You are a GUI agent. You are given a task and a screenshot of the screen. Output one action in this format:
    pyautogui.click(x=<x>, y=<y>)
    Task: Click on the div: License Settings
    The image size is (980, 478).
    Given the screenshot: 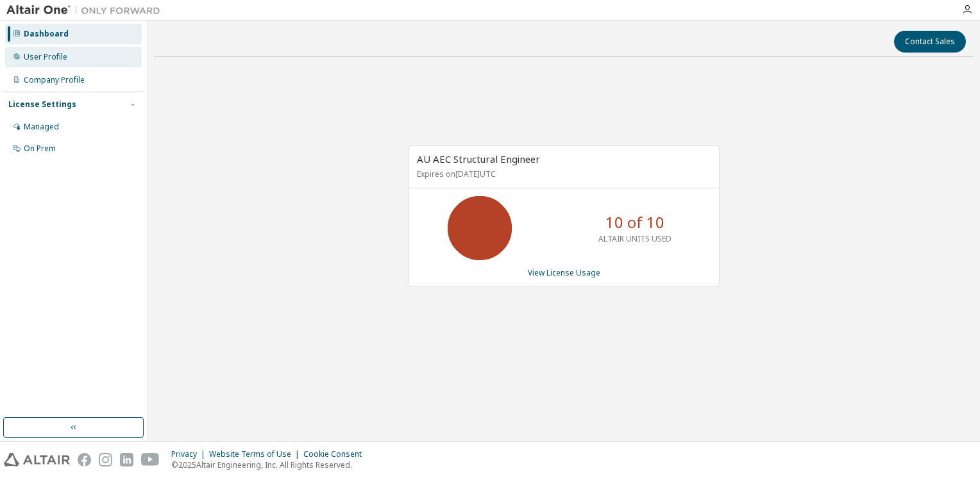 What is the action you would take?
    pyautogui.click(x=42, y=105)
    